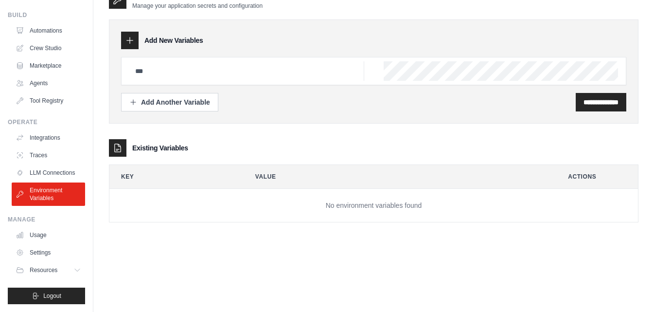  What do you see at coordinates (197, 6) in the screenshot?
I see `p: Manage your application secrets and configuration` at bounding box center [197, 6].